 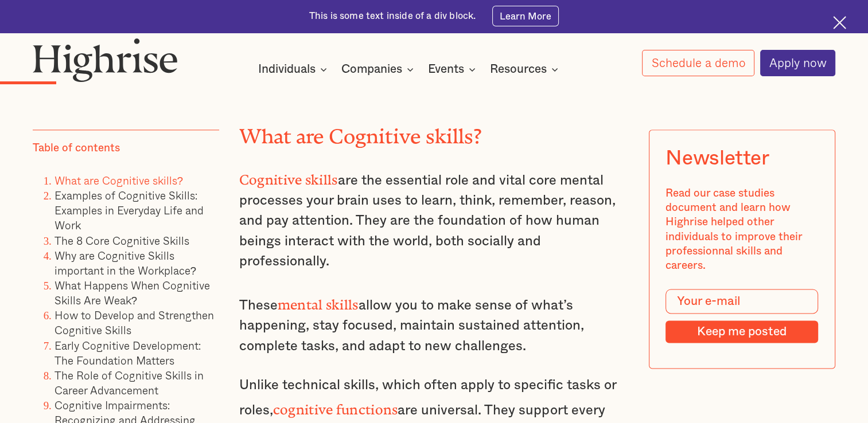 I want to click on a: Early Cognitive Development: The Foundation Matters, so click(x=128, y=352).